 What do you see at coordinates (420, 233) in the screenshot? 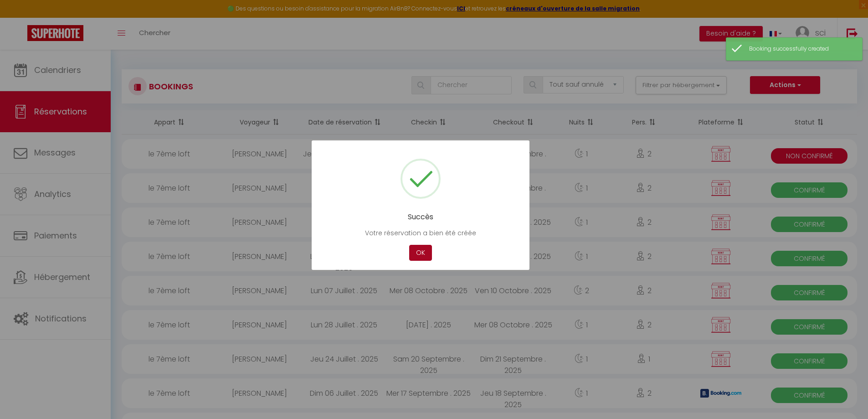
I see `p: Votre réservation a bien été créée` at bounding box center [420, 233].